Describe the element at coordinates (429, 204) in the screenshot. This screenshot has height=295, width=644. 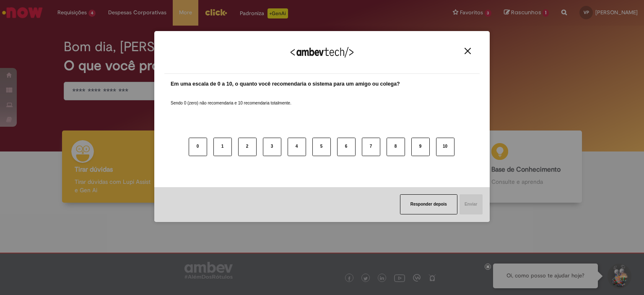
I see `button: Responder depois` at that location.